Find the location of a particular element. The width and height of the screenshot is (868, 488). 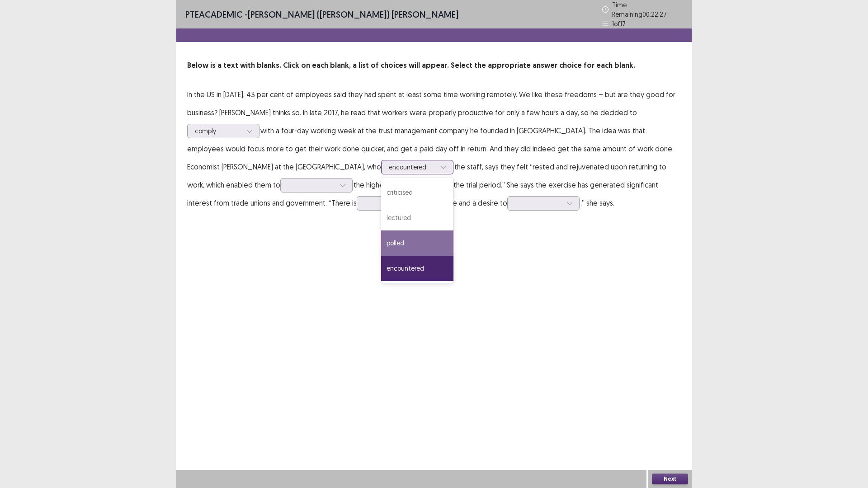

div: lectured is located at coordinates (417, 218).